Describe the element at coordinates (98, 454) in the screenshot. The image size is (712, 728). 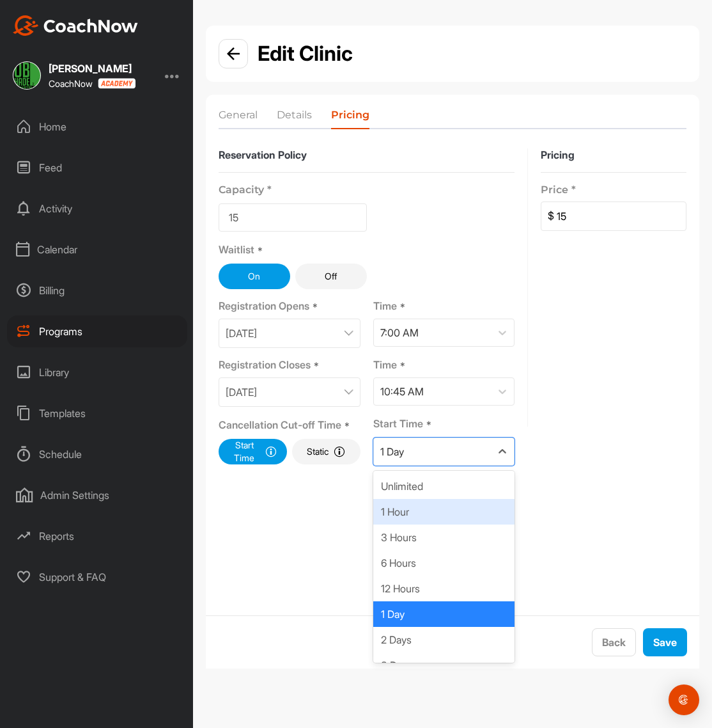
I see `div: Schedule` at that location.